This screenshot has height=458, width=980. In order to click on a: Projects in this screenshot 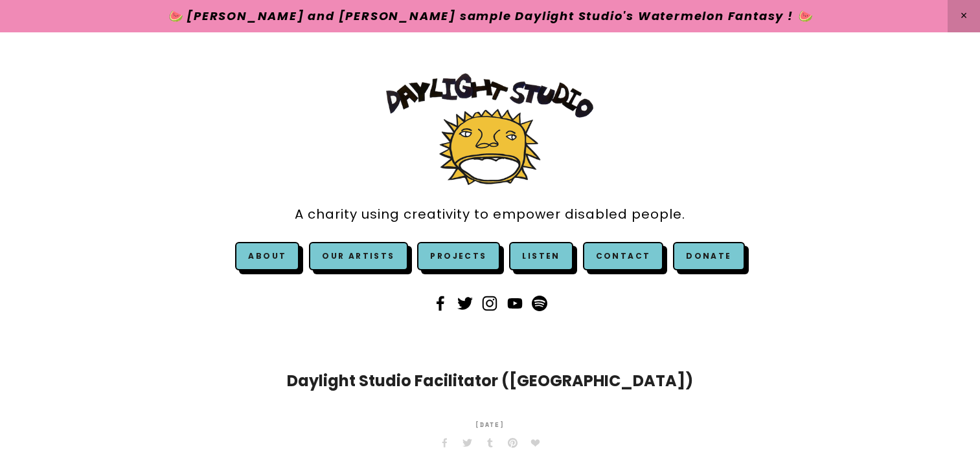, I will do `click(458, 256)`.